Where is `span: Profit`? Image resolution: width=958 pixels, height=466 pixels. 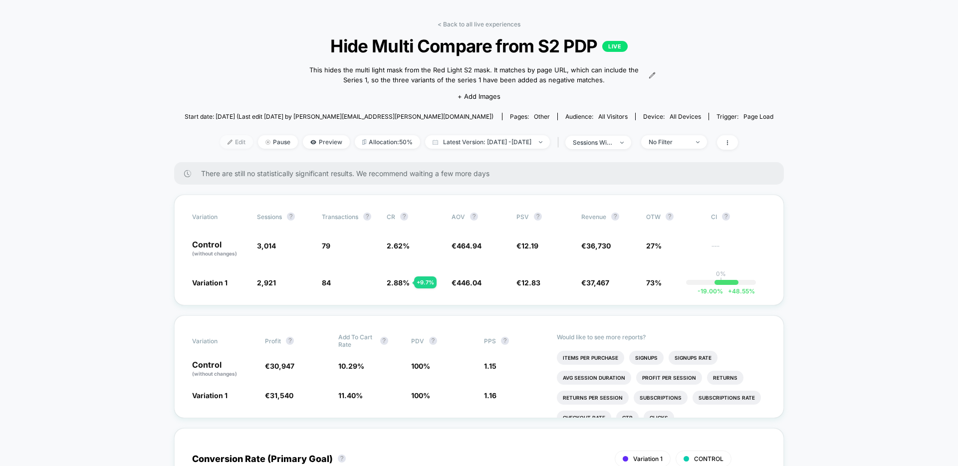 span: Profit is located at coordinates (273, 341).